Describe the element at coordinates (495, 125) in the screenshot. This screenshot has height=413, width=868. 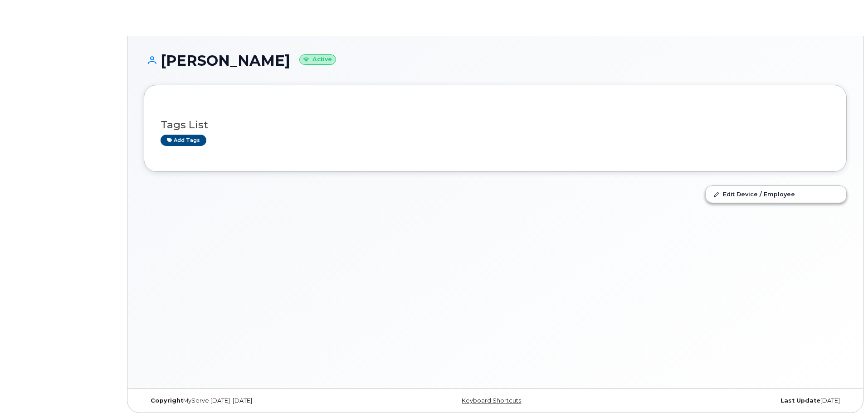
I see `h3: Tags List` at that location.